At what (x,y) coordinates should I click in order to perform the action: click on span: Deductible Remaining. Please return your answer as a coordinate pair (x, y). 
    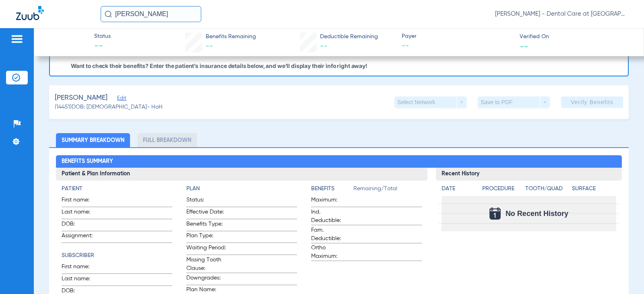
    Looking at the image, I should click on (349, 37).